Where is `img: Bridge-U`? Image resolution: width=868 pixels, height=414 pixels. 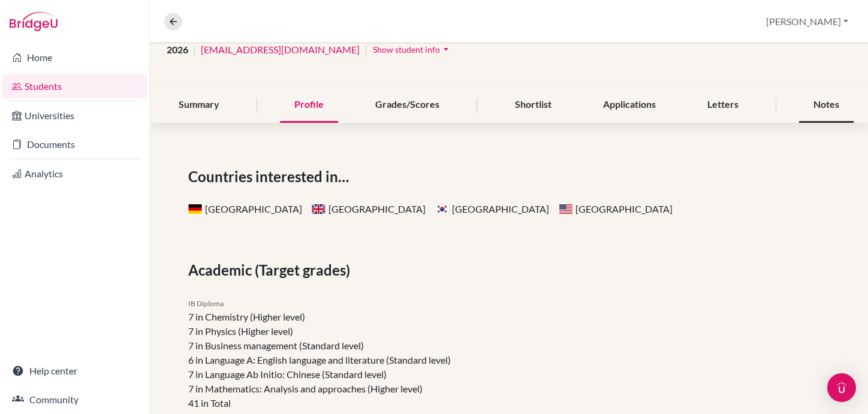
img: Bridge-U is located at coordinates (34, 22).